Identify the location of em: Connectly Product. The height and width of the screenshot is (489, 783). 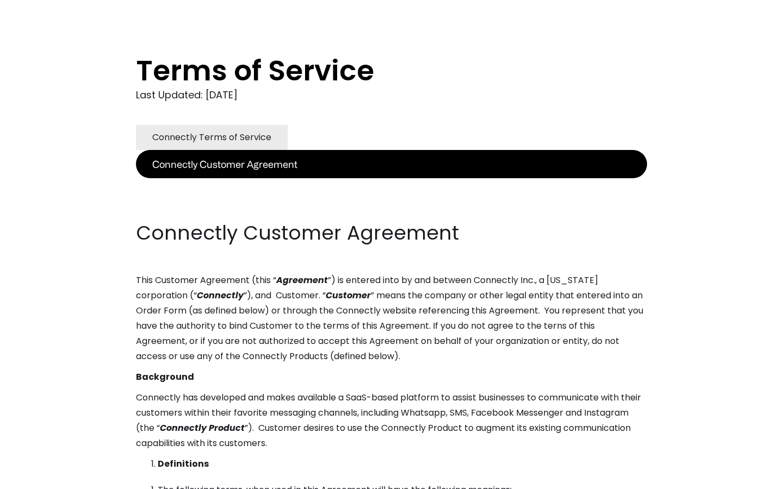
(202, 428).